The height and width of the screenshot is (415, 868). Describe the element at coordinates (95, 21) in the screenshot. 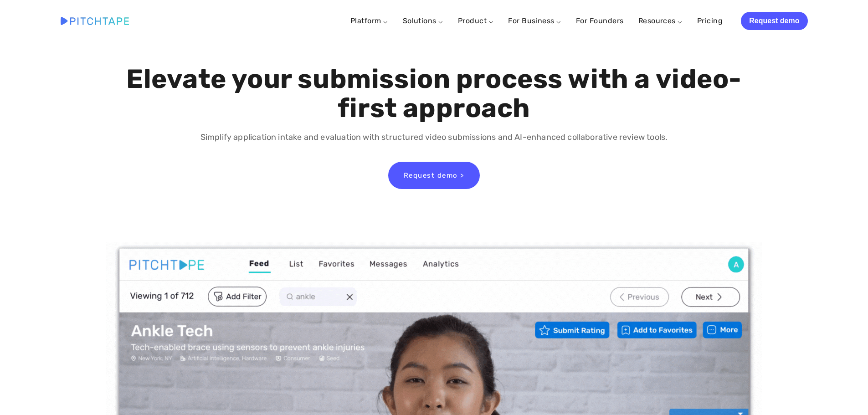

I see `img: Pitchtape | Video Submission Management Software` at that location.